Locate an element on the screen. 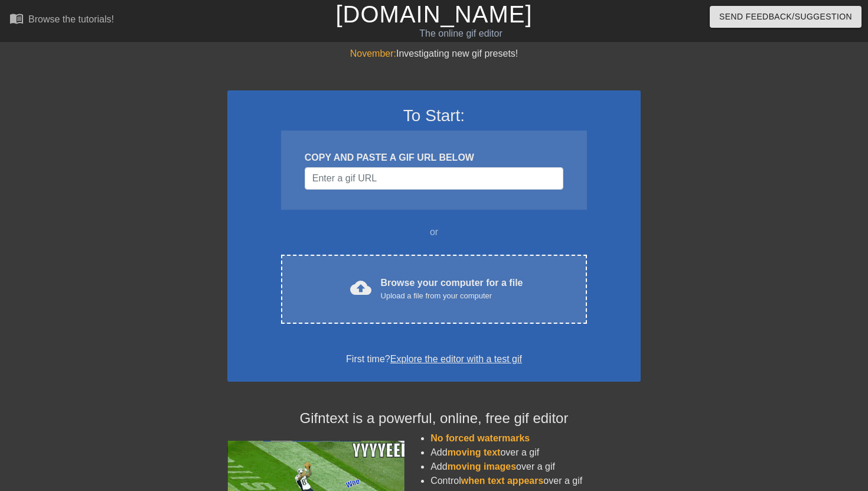 This screenshot has width=868, height=491. div: COPY AND PASTE A GIF URL BELOW is located at coordinates (434, 157).